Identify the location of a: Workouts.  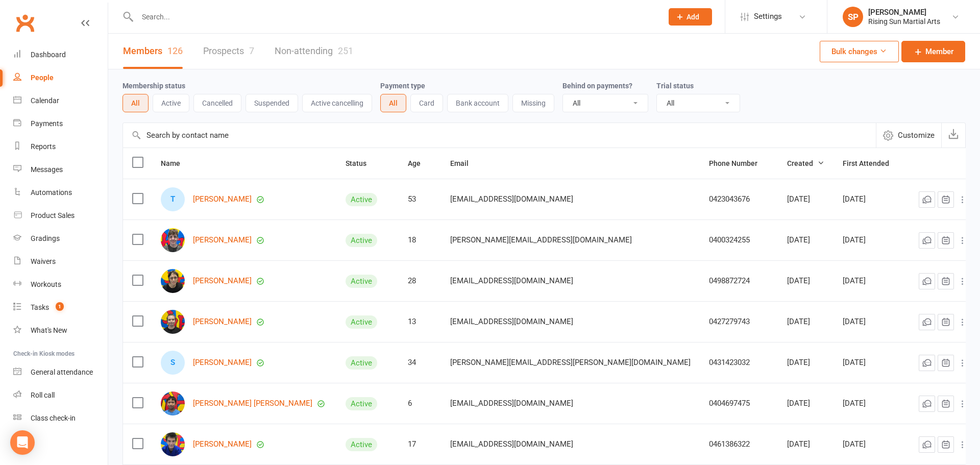
(60, 284).